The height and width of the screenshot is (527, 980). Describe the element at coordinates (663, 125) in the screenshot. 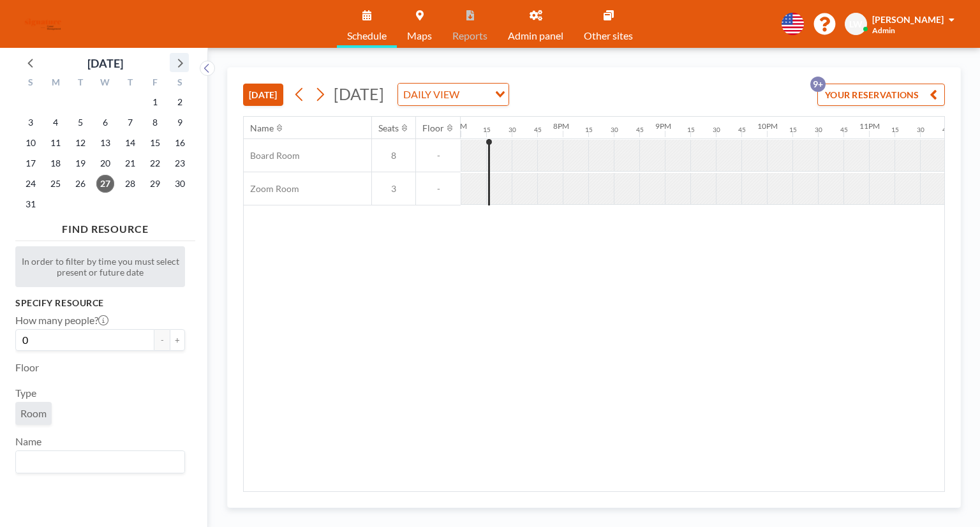

I see `div: 9PM` at that location.